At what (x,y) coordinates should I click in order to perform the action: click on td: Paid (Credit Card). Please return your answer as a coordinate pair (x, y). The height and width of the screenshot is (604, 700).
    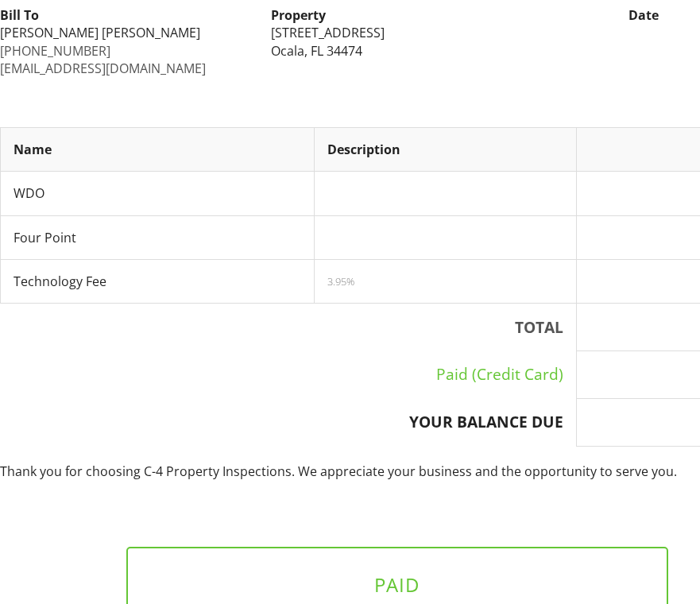
    Looking at the image, I should click on (288, 375).